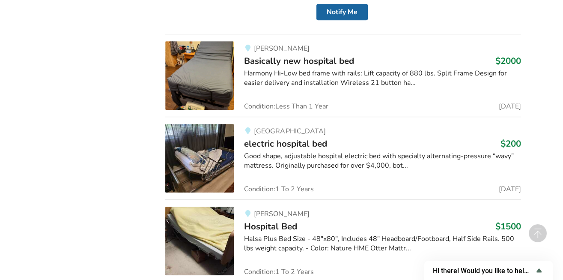 The image size is (563, 280). What do you see at coordinates (383, 161) in the screenshot?
I see `div: Good shape, adjustable hospital electric bed with specialty alternating-pressure “wavy” mattress....` at bounding box center [383, 161].